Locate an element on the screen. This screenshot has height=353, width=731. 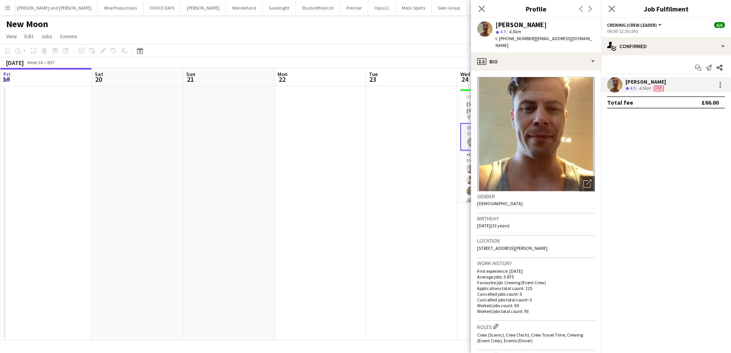
span: Jobs is located at coordinates (47, 36).